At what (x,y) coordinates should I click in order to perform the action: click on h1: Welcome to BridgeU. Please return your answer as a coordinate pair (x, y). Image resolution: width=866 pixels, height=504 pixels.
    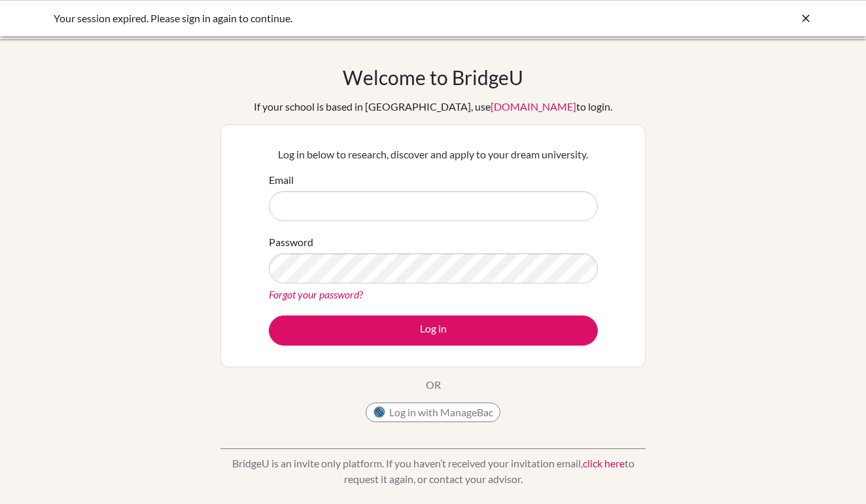
    Looking at the image, I should click on (433, 77).